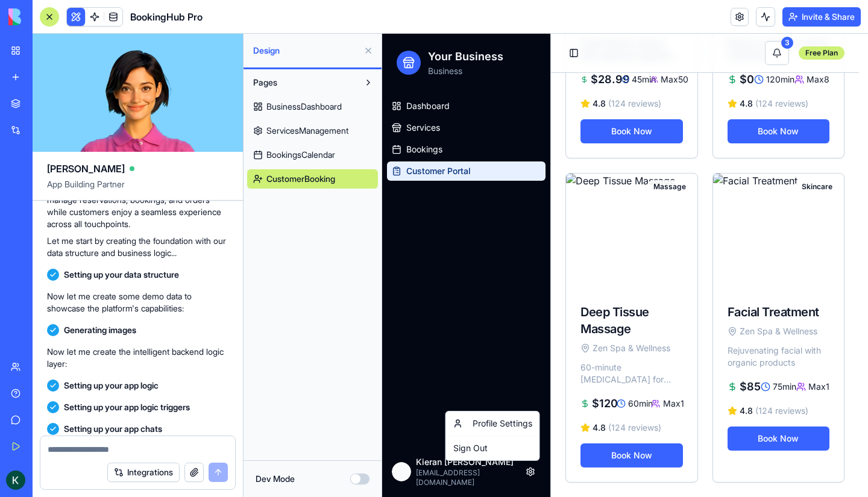 The width and height of the screenshot is (868, 497). Describe the element at coordinates (16, 480) in the screenshot. I see `img: ACg8ocI_YmBgBsBWZUz8nzhcJF1J0u-Uk5qSfUnMAVJUfwX_tq7Ycw=s96-c` at that location.